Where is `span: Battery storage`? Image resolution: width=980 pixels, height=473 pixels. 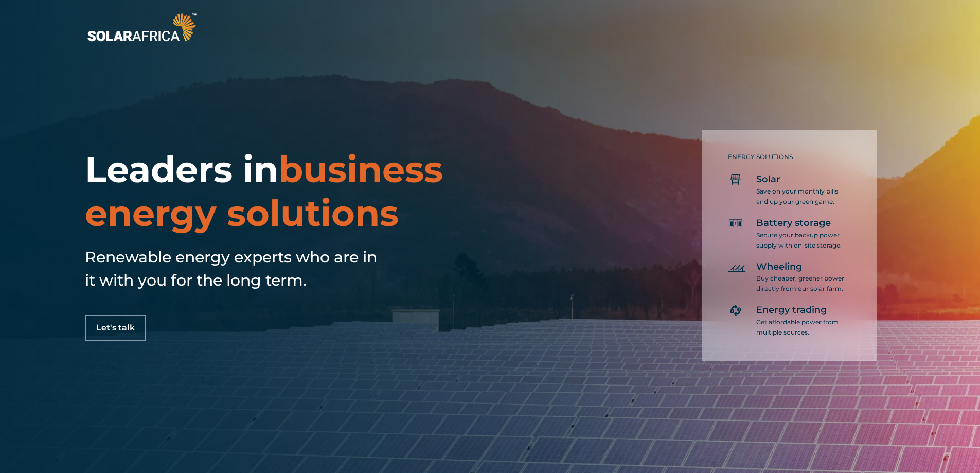
span: Battery storage is located at coordinates (794, 223).